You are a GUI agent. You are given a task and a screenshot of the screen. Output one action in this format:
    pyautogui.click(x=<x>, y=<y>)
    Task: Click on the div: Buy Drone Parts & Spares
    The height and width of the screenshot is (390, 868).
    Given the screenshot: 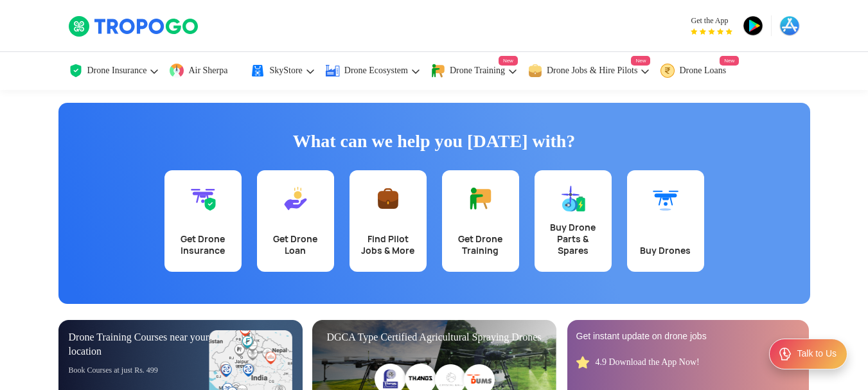 What is the action you would take?
    pyautogui.click(x=573, y=239)
    